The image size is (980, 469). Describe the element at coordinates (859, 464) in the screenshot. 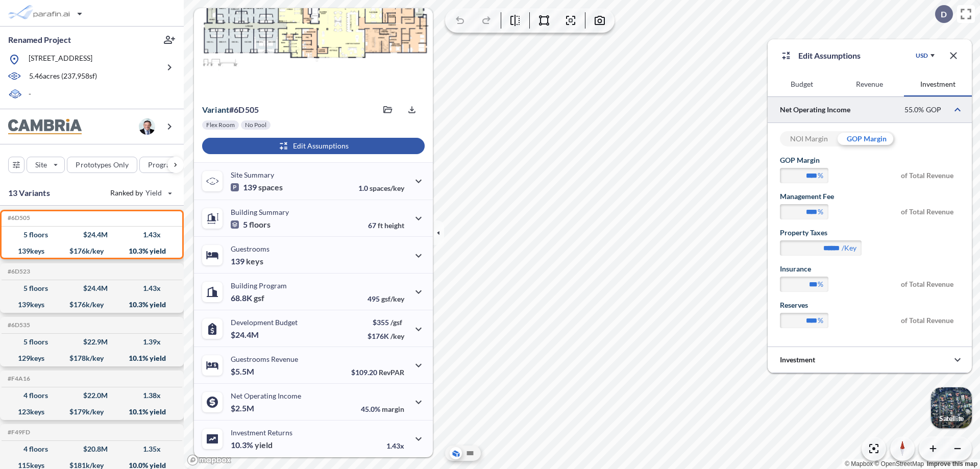

I see `a: Mapbox` at that location.